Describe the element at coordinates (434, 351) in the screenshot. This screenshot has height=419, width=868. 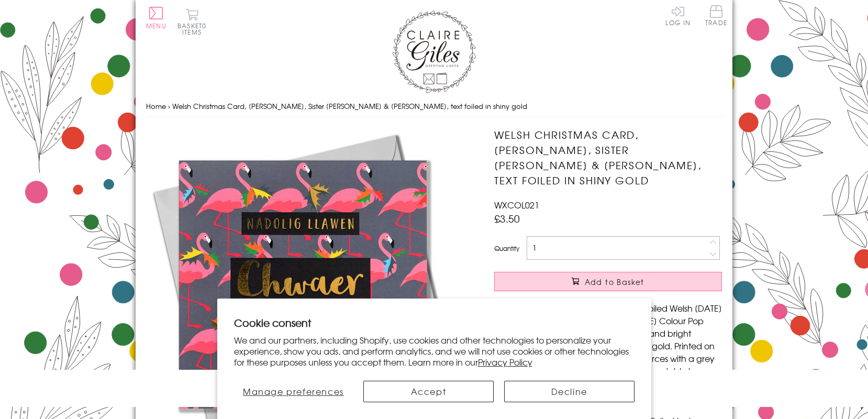
I see `p: We and our partners, including Shopify, use cookies and other technologies to personalize your ex...` at that location.